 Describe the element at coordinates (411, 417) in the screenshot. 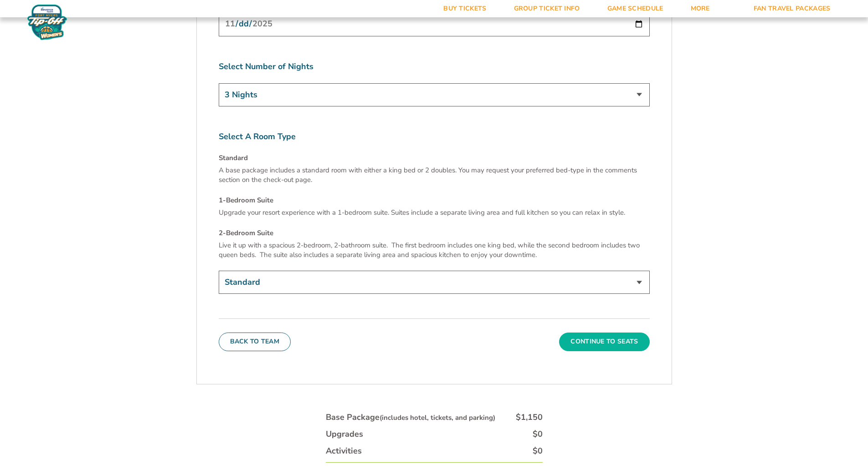

I see `div: Base Package` at that location.